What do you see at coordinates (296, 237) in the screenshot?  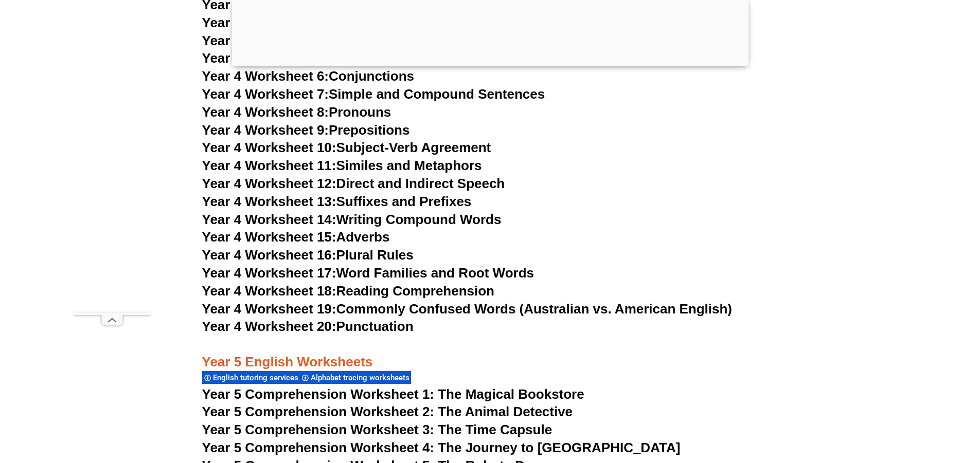 I see `a: Year 4 Worksheet 15:Adverbs` at bounding box center [296, 237].